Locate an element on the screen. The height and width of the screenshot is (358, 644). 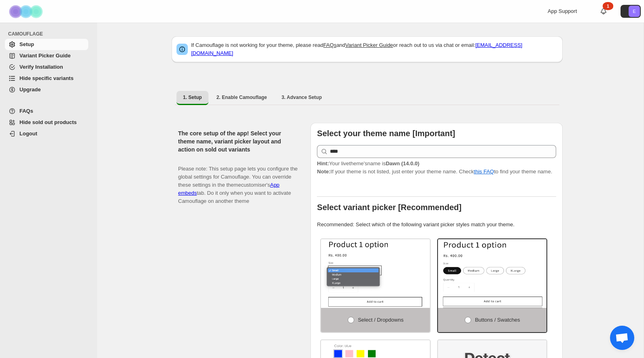
p: Recommended: Select which of the following variant picker styles match your theme. is located at coordinates (436, 225).